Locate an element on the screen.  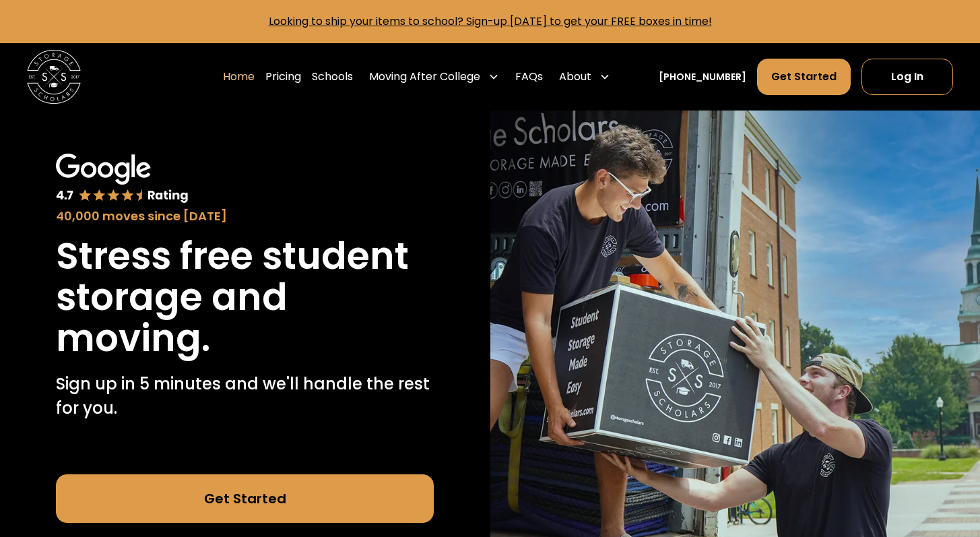
a: Pricing is located at coordinates (282, 76).